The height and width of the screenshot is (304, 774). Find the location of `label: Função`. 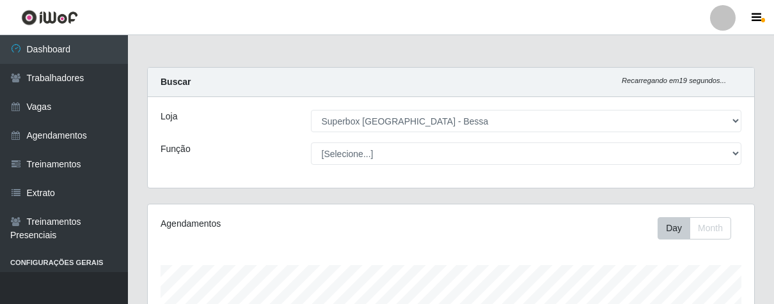

label: Função is located at coordinates (175, 149).